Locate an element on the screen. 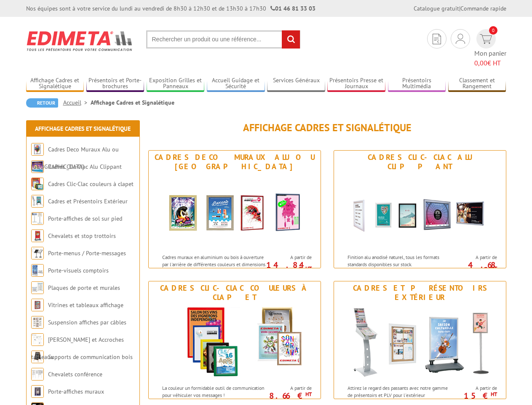 The width and height of the screenshot is (532, 405). div: Cadres Clic-Clac Alu Clippant is located at coordinates (420, 162).